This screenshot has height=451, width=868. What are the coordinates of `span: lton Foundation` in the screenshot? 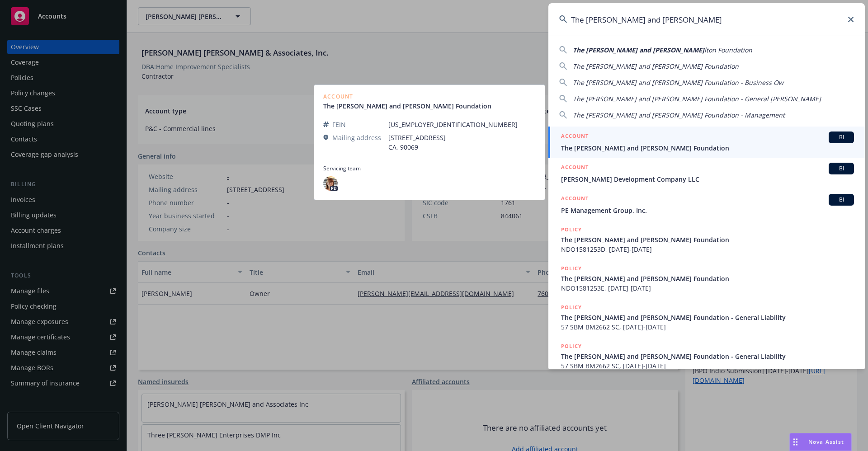 It's located at (728, 50).